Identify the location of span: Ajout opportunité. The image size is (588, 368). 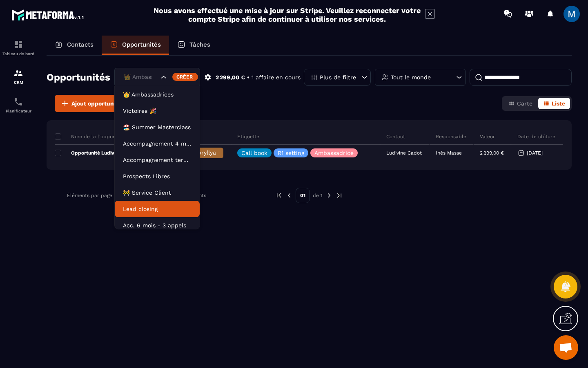
(96, 103).